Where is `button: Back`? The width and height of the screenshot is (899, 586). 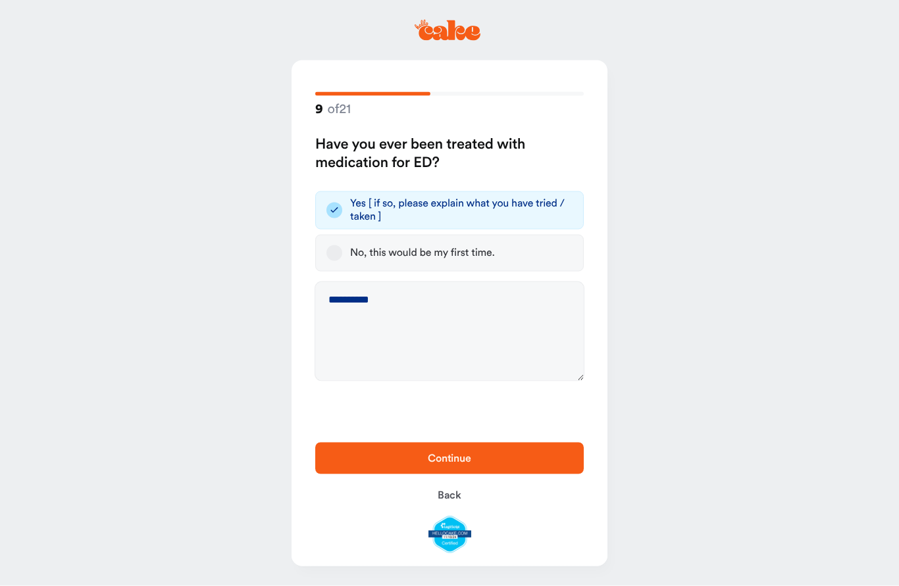 button: Back is located at coordinates (449, 496).